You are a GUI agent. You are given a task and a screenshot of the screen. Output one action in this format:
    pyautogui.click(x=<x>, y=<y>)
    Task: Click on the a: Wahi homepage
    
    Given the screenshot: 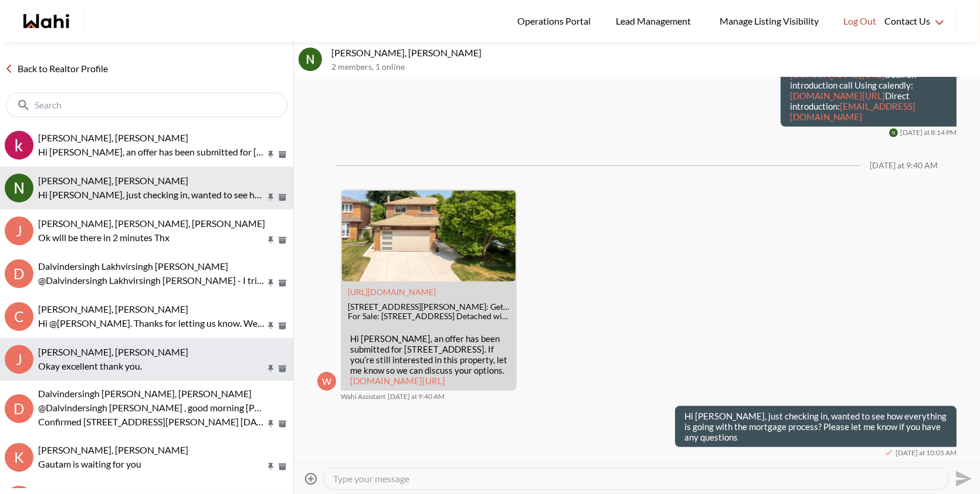 What is the action you would take?
    pyautogui.click(x=46, y=21)
    